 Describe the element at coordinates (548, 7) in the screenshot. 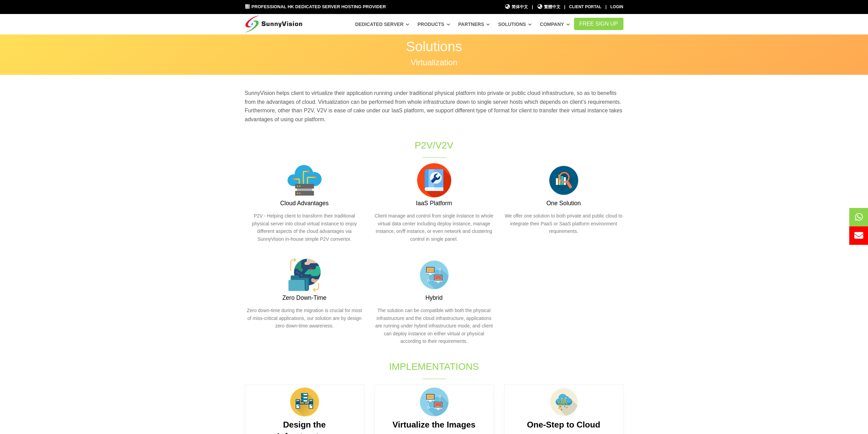

I see `span: 繁體中文` at that location.